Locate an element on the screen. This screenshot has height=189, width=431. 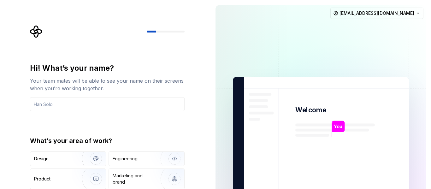
input: Han Solo is located at coordinates (107, 104).